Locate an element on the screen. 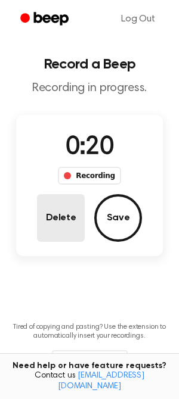  p: Tired of copying and pasting? Use the extension to automatically insert your recordings. is located at coordinates (89, 332).